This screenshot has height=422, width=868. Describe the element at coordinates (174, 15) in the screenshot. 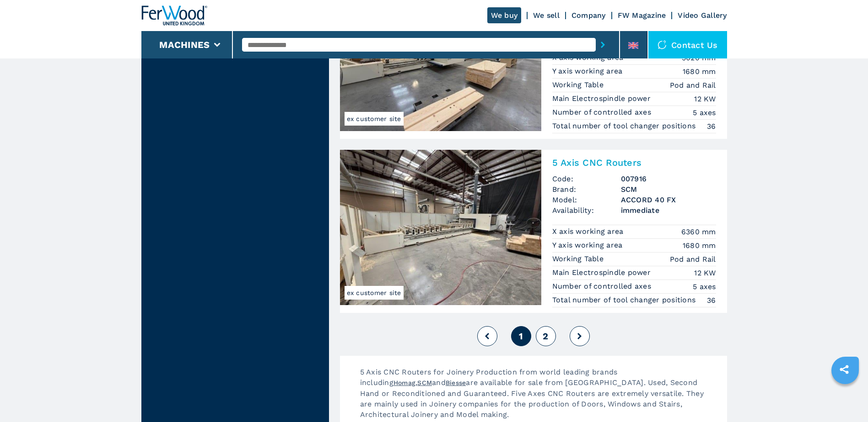

I see `img: Ferwood` at that location.